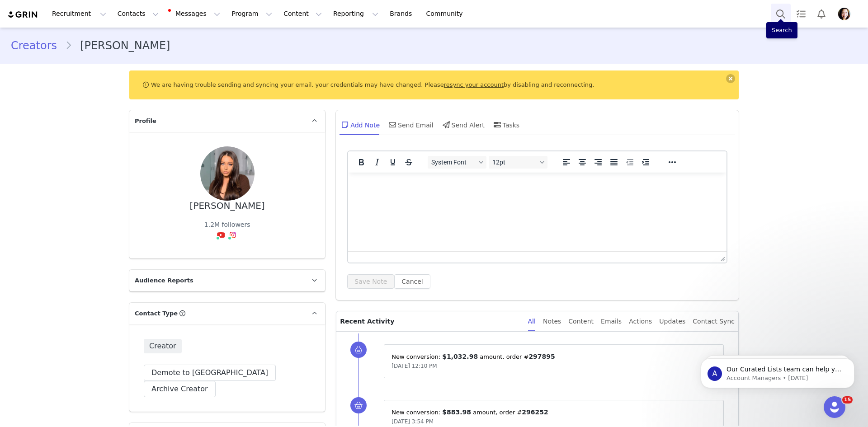 Image resolution: width=868 pixels, height=427 pixels. I want to click on body: Rich Text Area. Press ALT-0 for help., so click(189, 12).